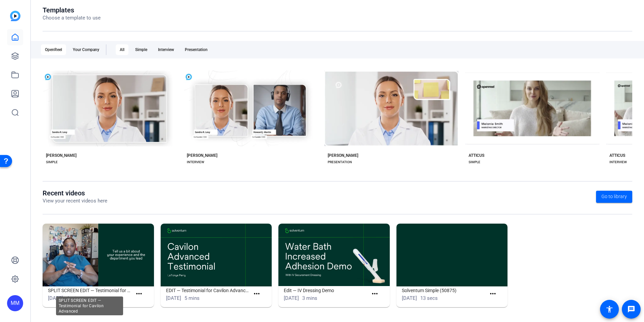 The width and height of the screenshot is (644, 322). What do you see at coordinates (90, 290) in the screenshot?
I see `h1: SPLIT SCREEN EDIT — Testimonial for Cavilon Advanced` at bounding box center [90, 290].